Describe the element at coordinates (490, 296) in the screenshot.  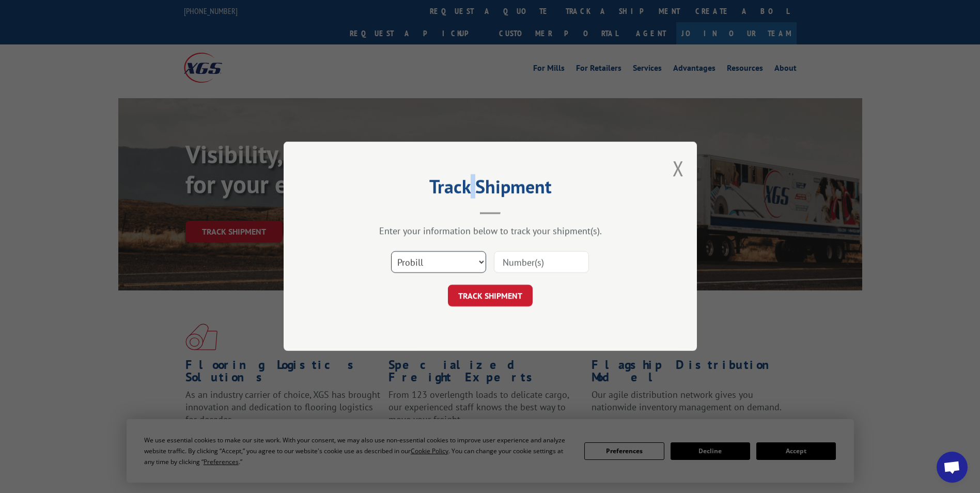
I see `button: TRACK SHIPMENT` at that location.